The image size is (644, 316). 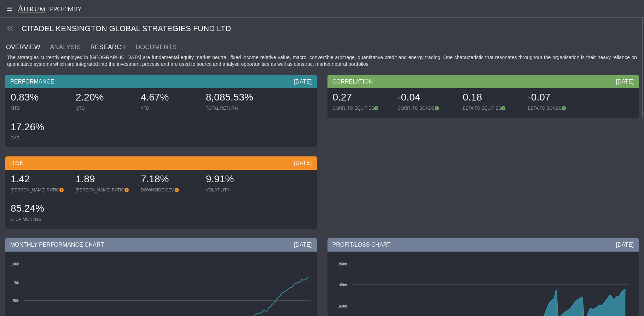 What do you see at coordinates (27, 47) in the screenshot?
I see `a: OVERVIEW` at bounding box center [27, 47].